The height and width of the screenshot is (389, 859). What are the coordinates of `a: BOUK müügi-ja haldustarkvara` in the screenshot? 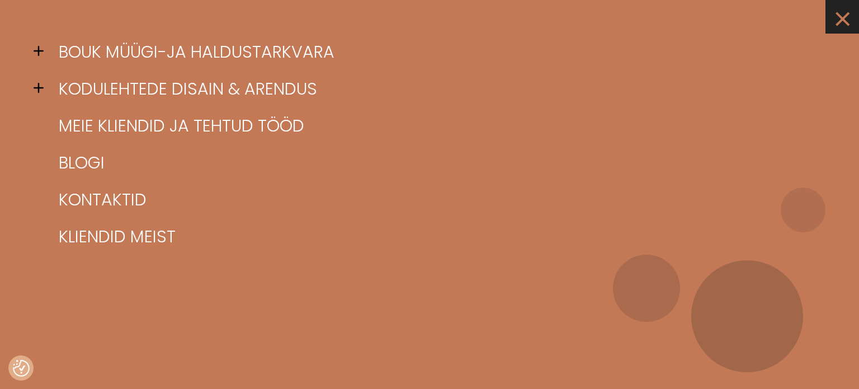 It's located at (438, 52).